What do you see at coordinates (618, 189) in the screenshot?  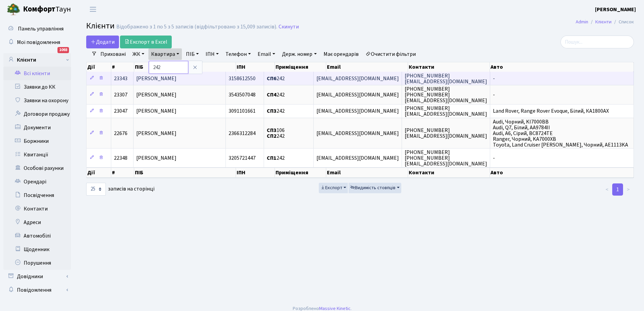 I see `a: 1` at bounding box center [618, 189].